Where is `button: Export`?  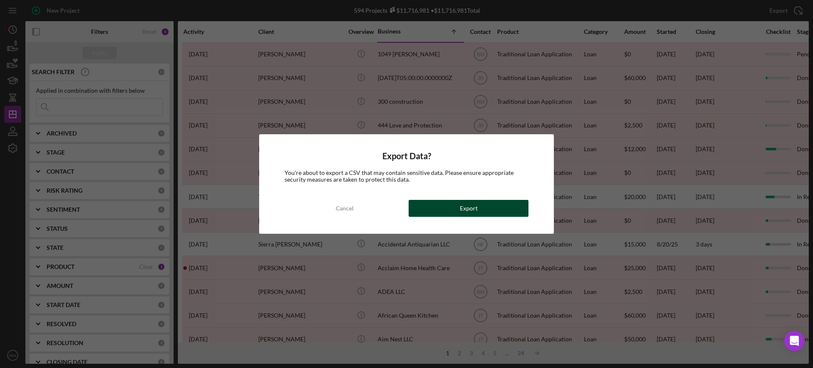 button: Export is located at coordinates (468, 208).